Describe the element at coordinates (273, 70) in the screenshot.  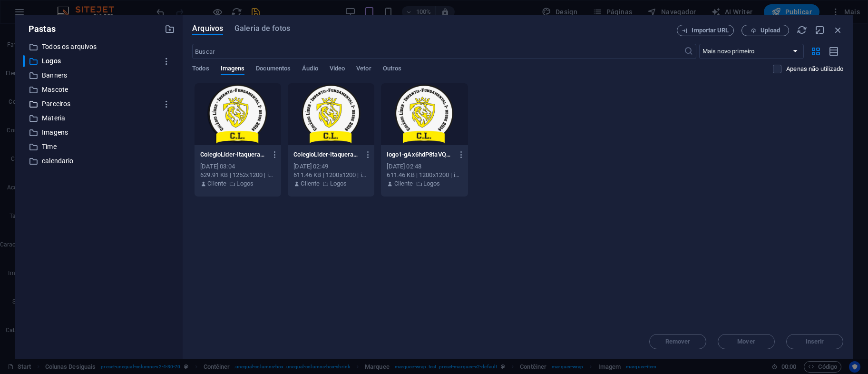
I see `span: Documentos` at that location.